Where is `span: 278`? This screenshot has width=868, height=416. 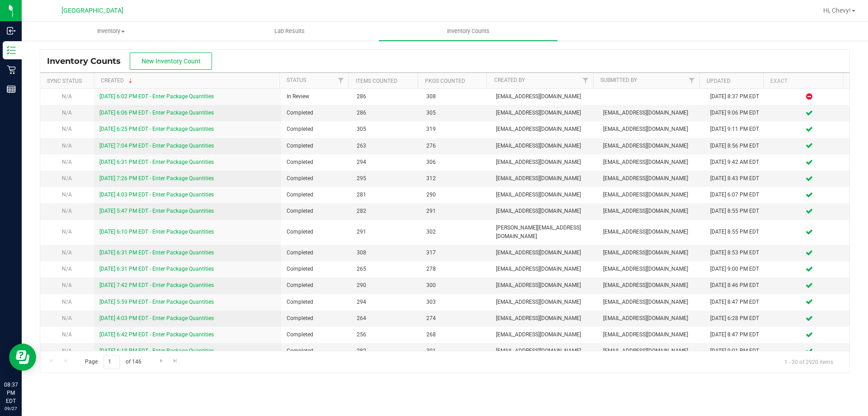
span: 278 is located at coordinates (456, 269).